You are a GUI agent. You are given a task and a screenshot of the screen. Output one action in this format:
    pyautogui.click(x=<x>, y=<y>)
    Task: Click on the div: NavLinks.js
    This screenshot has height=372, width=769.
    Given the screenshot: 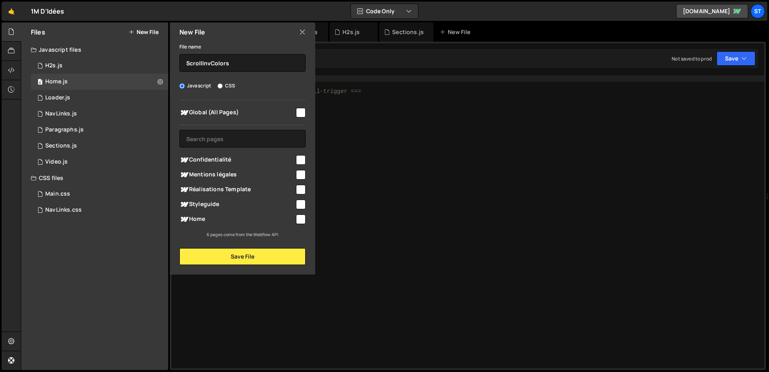 What is the action you would take?
    pyautogui.click(x=61, y=114)
    